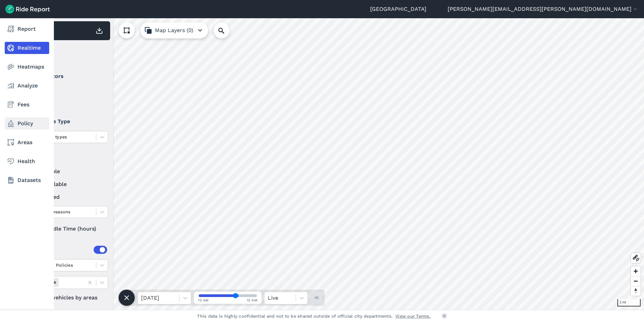 This screenshot has height=322, width=644. Describe the element at coordinates (72, 249) in the screenshot. I see `div: Areas` at that location.